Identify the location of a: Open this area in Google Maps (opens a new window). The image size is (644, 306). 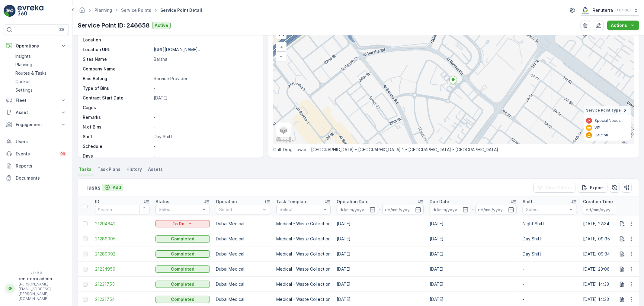
(284, 140).